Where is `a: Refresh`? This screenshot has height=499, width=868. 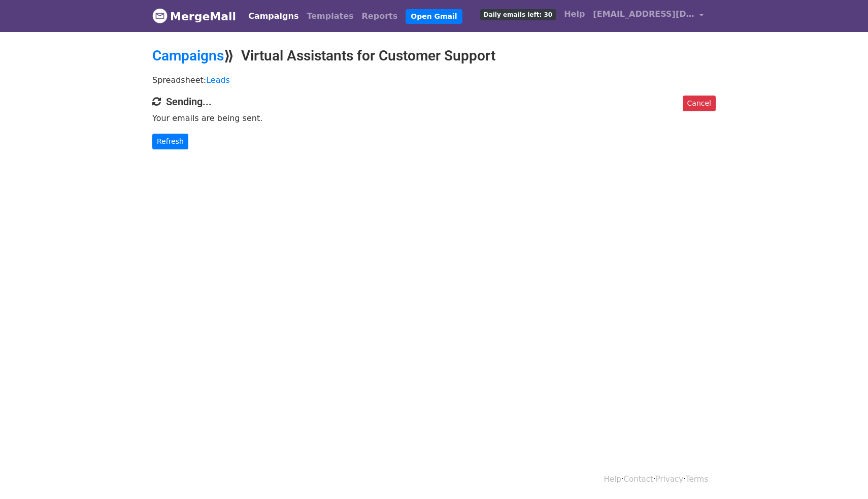
a: Refresh is located at coordinates (170, 142).